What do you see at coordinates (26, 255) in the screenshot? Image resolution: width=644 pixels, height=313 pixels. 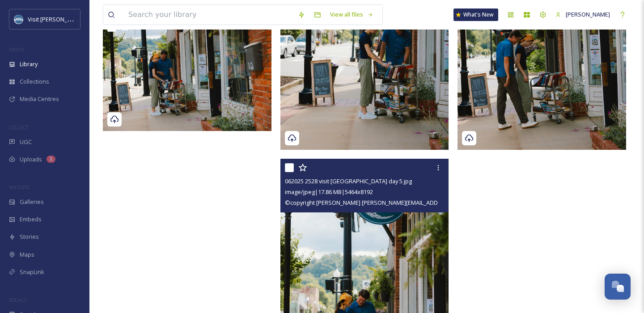 I see `span: Maps` at bounding box center [26, 255].